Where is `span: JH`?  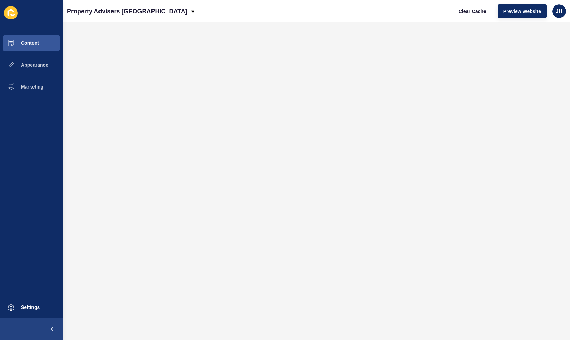 span: JH is located at coordinates (559, 11).